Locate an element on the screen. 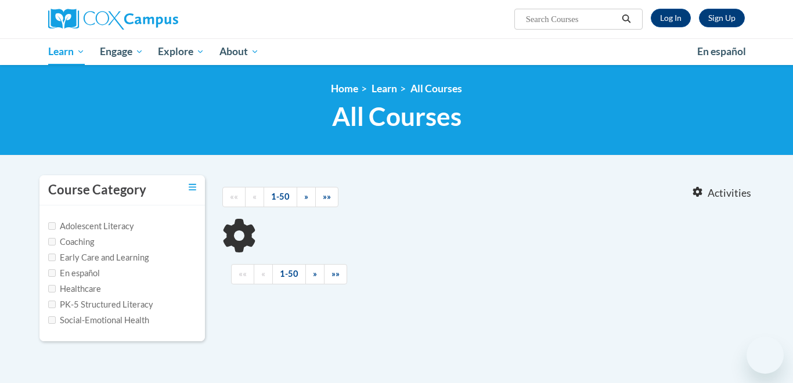 This screenshot has width=793, height=383. input: Search Courses is located at coordinates (571, 19).